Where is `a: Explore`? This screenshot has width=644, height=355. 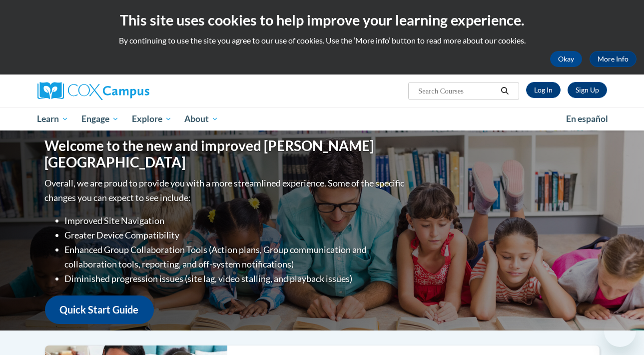
a: Explore is located at coordinates (152, 119).